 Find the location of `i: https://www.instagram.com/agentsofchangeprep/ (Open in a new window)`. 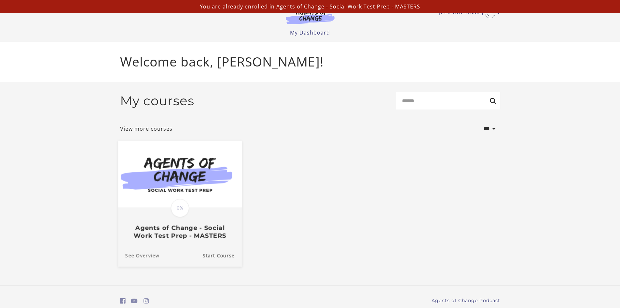

i: https://www.instagram.com/agentsofchangeprep/ (Open in a new window) is located at coordinates (146, 301).